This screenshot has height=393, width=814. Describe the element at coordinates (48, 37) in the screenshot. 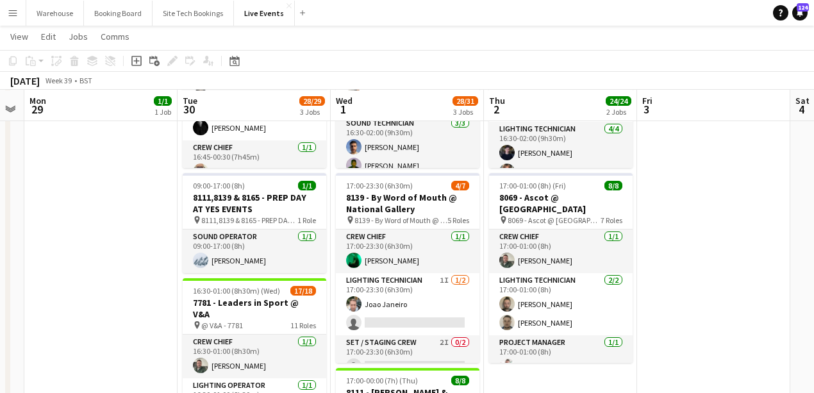

I see `a: Edit` at that location.